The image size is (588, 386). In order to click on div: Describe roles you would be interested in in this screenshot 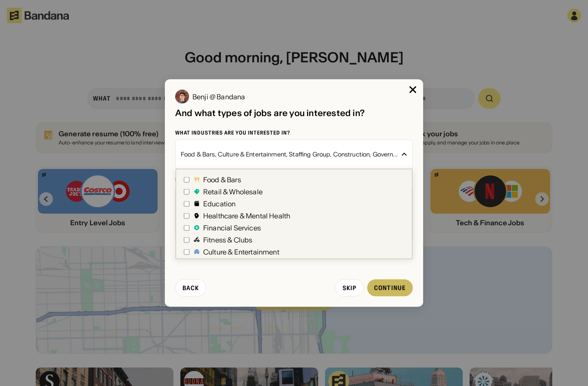, I will do `click(294, 179)`.